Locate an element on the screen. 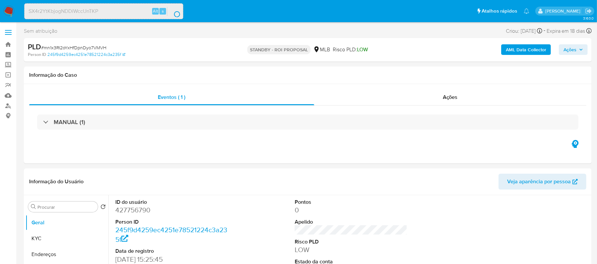  input: Procurar is located at coordinates (66, 207).